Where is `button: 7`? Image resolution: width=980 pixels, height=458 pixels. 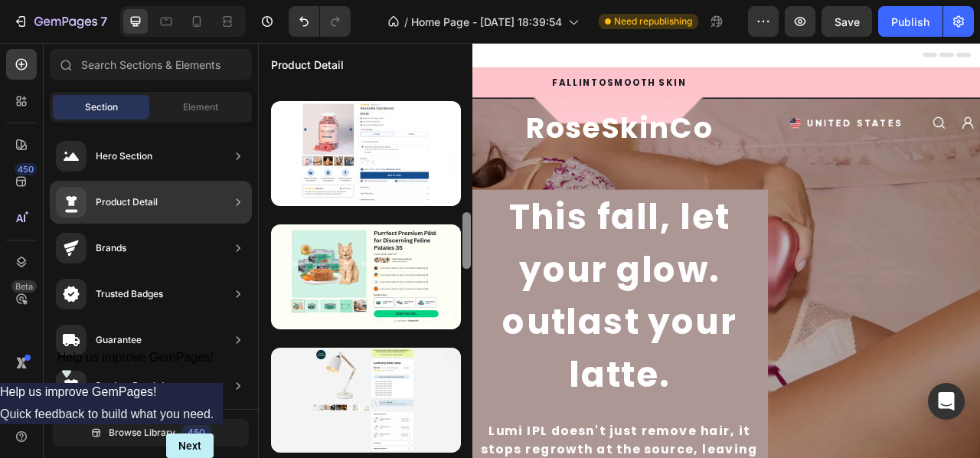 button: 7 is located at coordinates (60, 21).